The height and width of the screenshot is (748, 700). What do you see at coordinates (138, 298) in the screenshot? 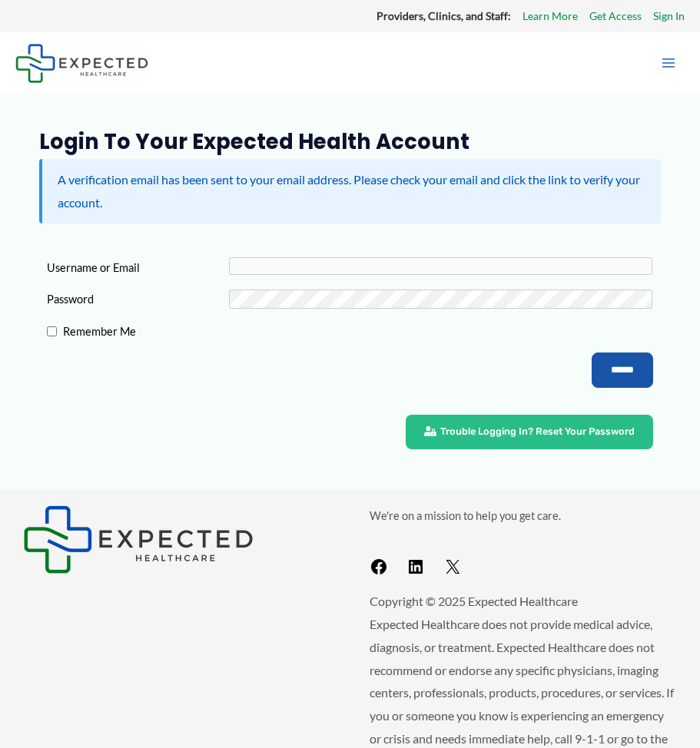
I see `label: Password` at bounding box center [138, 298].